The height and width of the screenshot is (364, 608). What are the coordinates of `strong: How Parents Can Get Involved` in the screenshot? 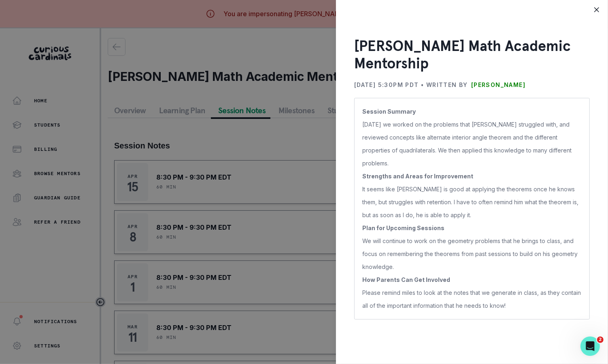 It's located at (406, 279).